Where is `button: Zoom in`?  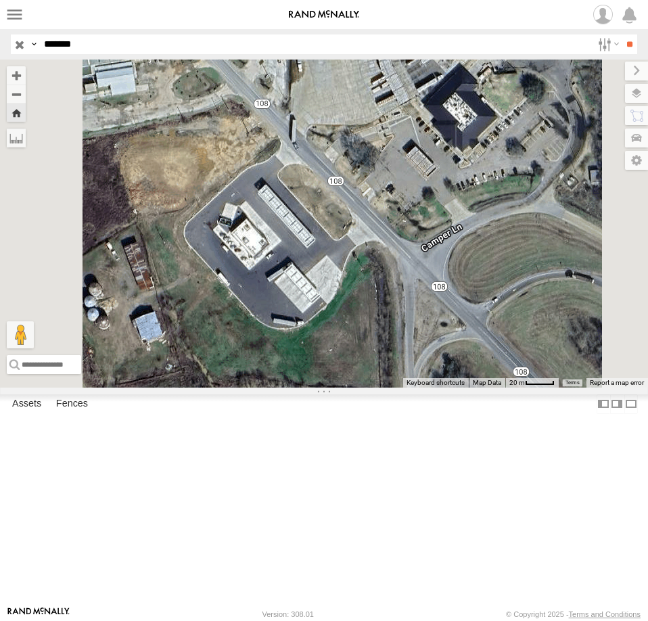 button: Zoom in is located at coordinates (16, 75).